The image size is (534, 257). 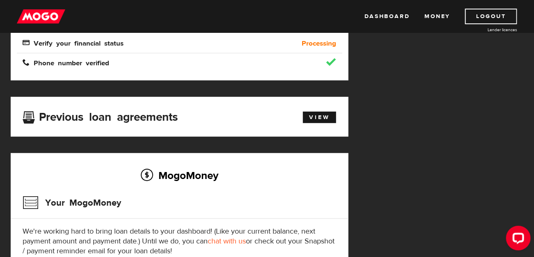 What do you see at coordinates (319, 44) in the screenshot?
I see `b: Processing` at bounding box center [319, 44].